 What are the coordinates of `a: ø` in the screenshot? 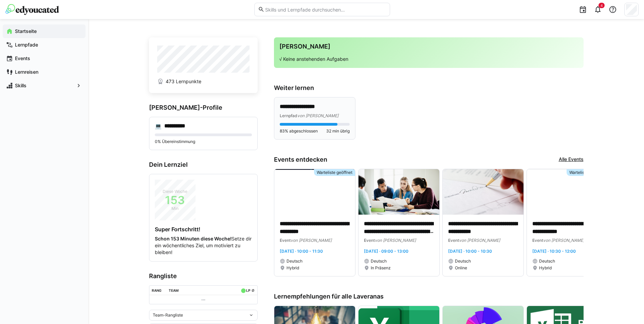 It's located at (253, 290).